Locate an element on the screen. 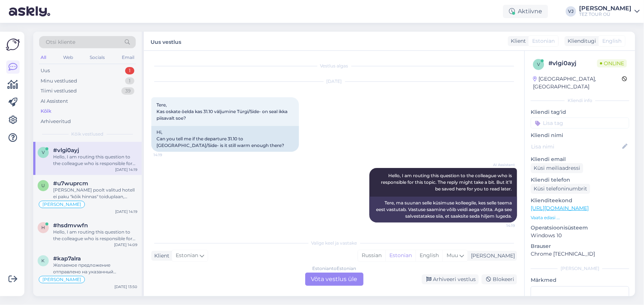 Image resolution: width=644 pixels, height=305 pixels. div: Estonian is located at coordinates (400, 256).